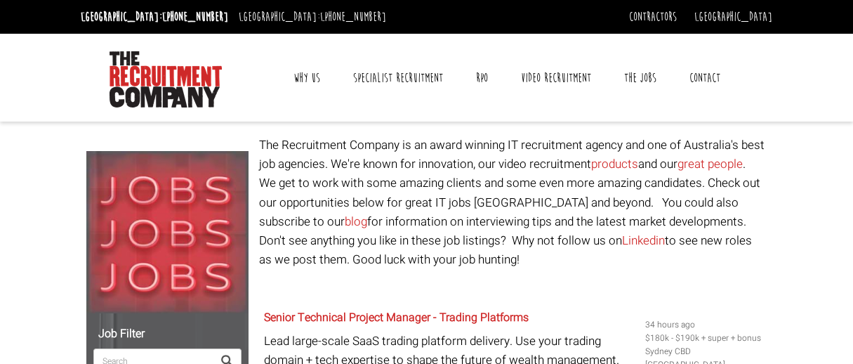  Describe the element at coordinates (653, 17) in the screenshot. I see `a: Contractors` at that location.